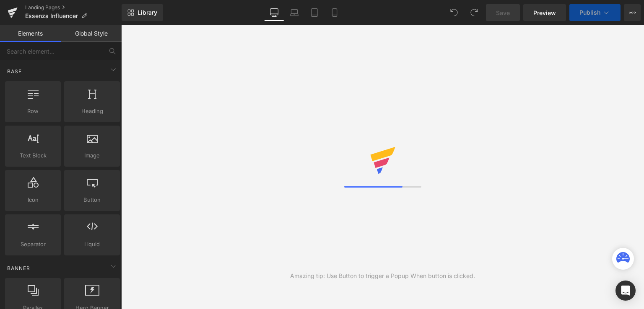 Image resolution: width=644 pixels, height=309 pixels. I want to click on a: Tablet, so click(315, 13).